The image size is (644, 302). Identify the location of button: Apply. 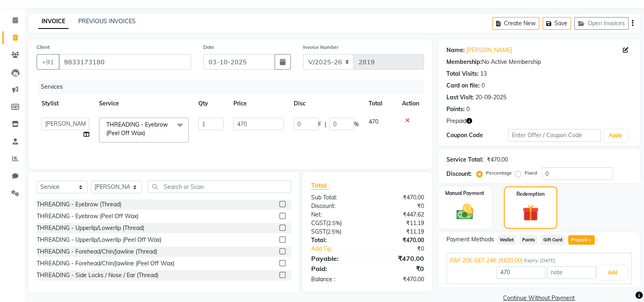
(615, 135).